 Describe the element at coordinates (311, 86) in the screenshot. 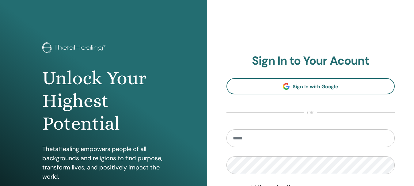

I see `a: Sign In with Google` at that location.